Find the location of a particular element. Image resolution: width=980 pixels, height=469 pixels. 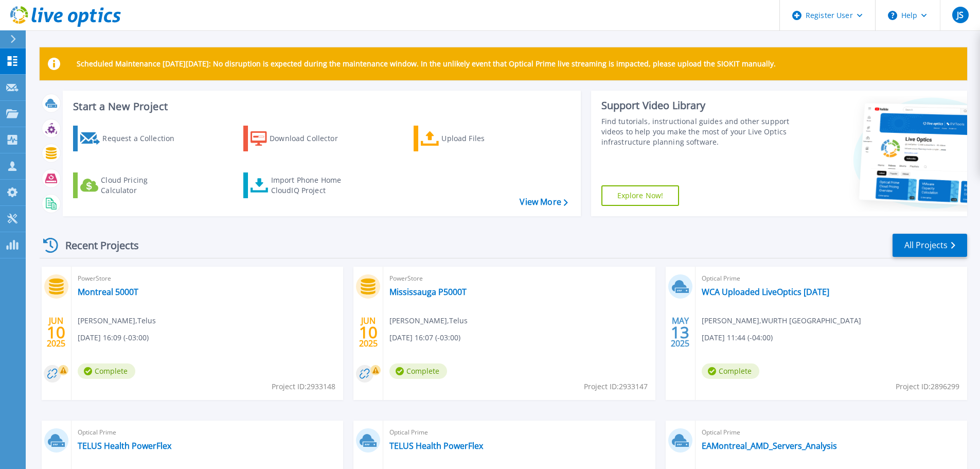

h3: Start a New Project is located at coordinates (320, 106).